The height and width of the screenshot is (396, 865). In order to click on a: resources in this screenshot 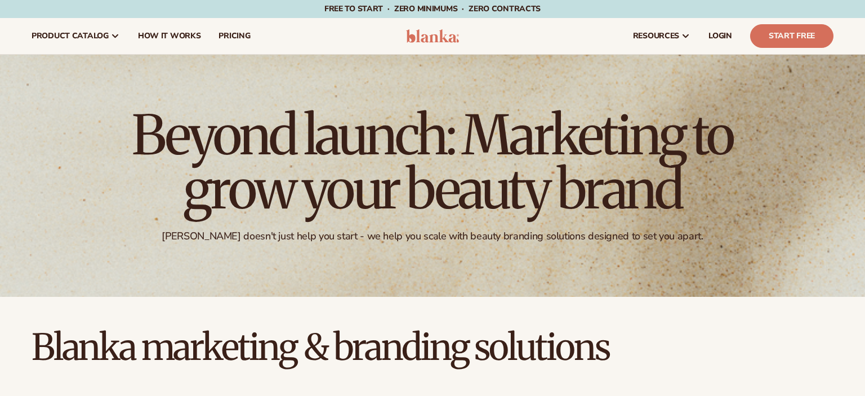, I will do `click(662, 36)`.